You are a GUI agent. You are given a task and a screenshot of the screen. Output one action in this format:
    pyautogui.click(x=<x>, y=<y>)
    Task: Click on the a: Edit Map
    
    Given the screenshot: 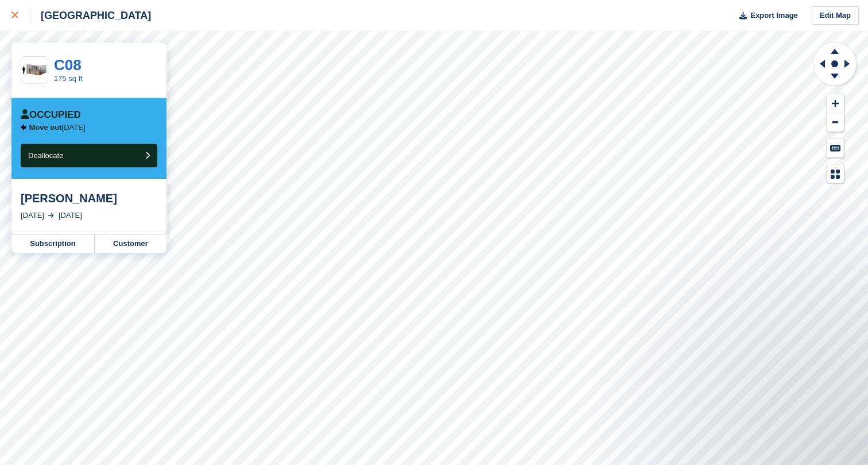 What is the action you would take?
    pyautogui.click(x=835, y=16)
    